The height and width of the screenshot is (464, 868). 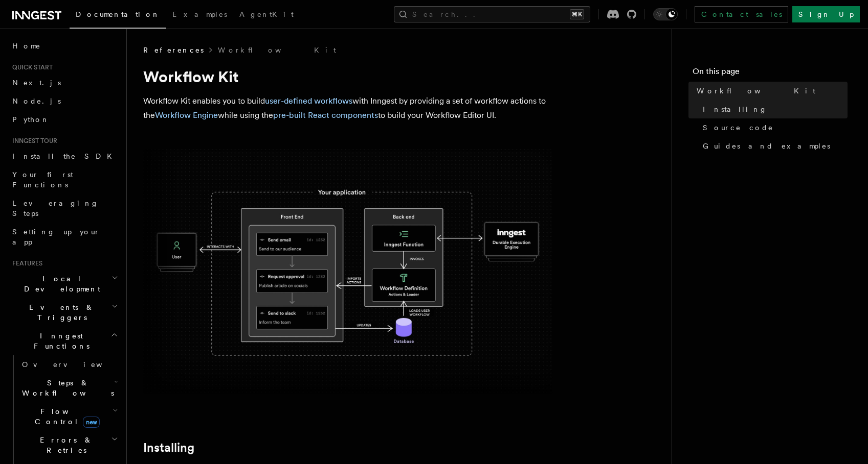 What do you see at coordinates (75, 365) in the screenshot?
I see `span: Overview` at bounding box center [75, 365].